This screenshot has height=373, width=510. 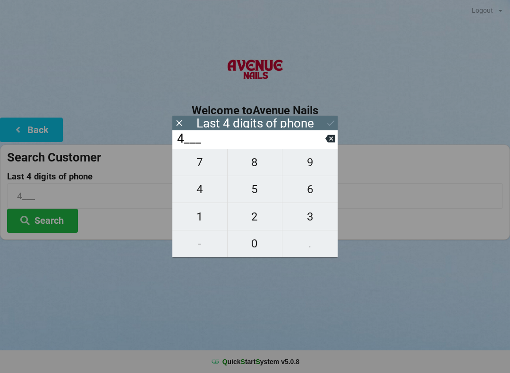 I want to click on button: 6, so click(x=310, y=189).